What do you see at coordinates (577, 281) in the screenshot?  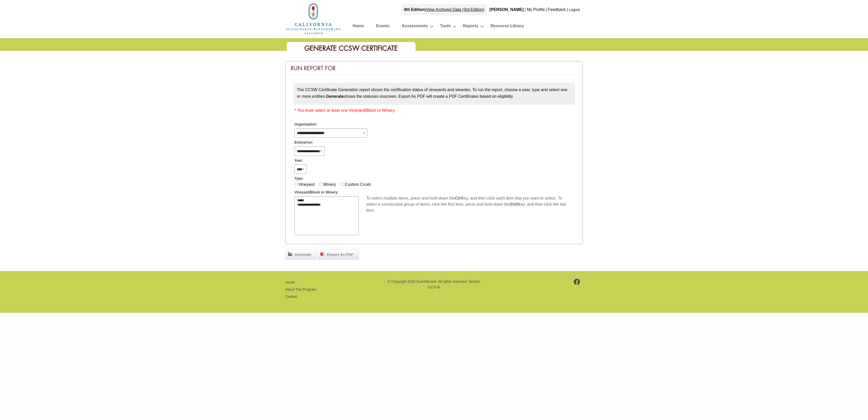 I see `img: footer-facebook.png` at bounding box center [577, 281].